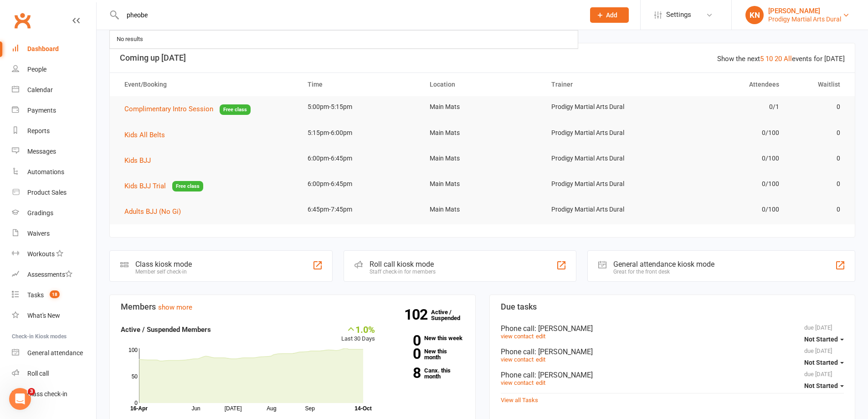 Image resolution: width=868 pixels, height=419 pixels. What do you see at coordinates (164, 272) in the screenshot?
I see `div: Member self check-in` at bounding box center [164, 272].